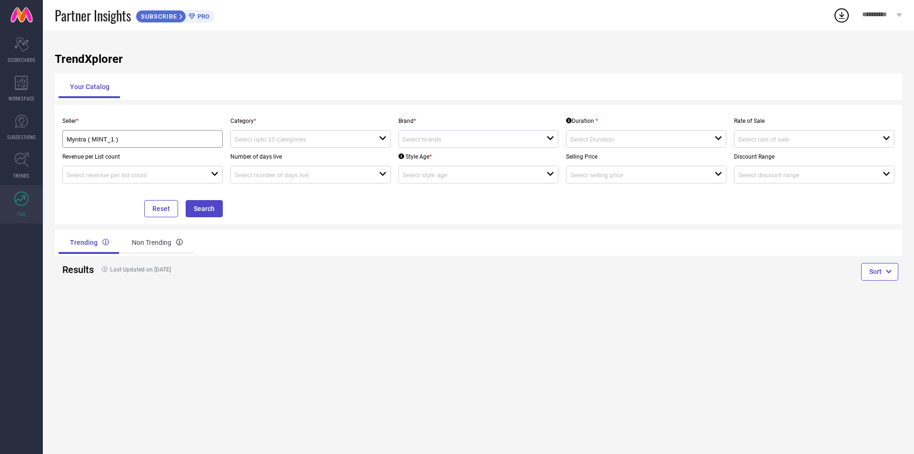 The image size is (914, 454). I want to click on span: PRO, so click(202, 16).